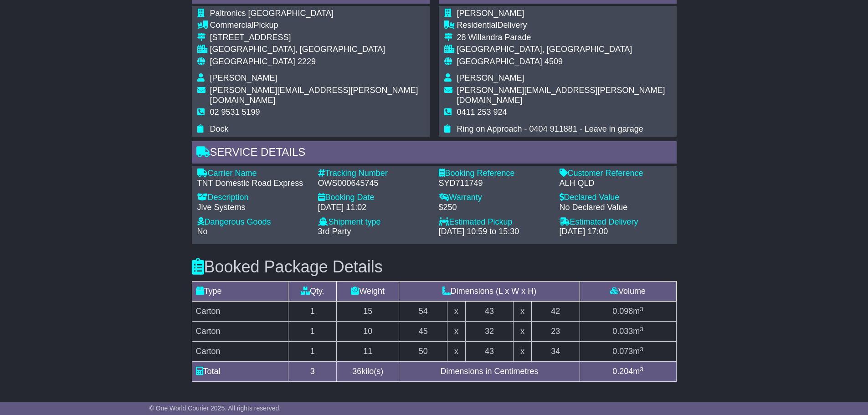  What do you see at coordinates (215, 408) in the screenshot?
I see `span: © One World Courier 2025. All rights reserved.` at bounding box center [215, 408].